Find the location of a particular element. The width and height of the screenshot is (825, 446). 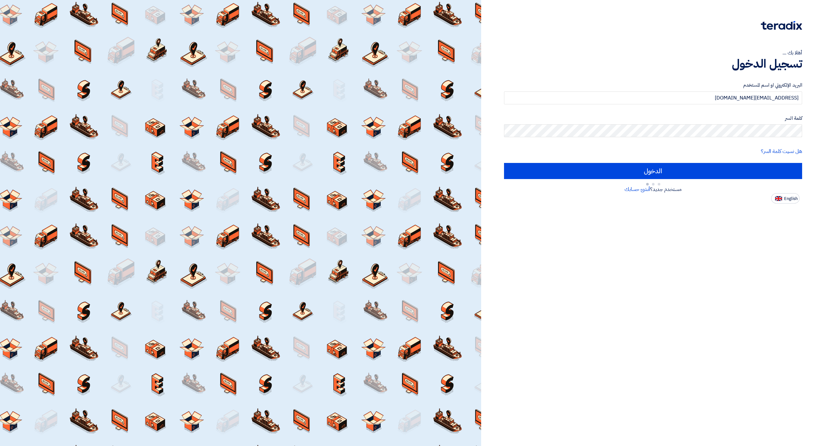

button: English is located at coordinates (785, 198).